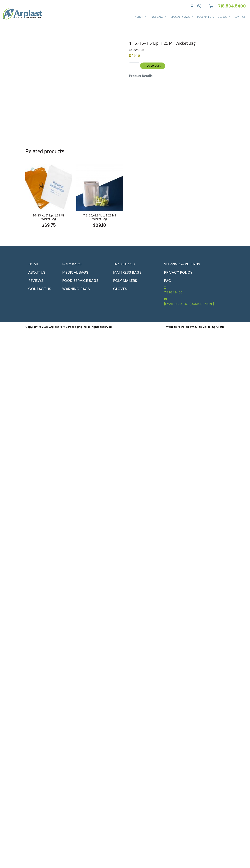  I want to click on a: Shipping & Returns, so click(193, 264).